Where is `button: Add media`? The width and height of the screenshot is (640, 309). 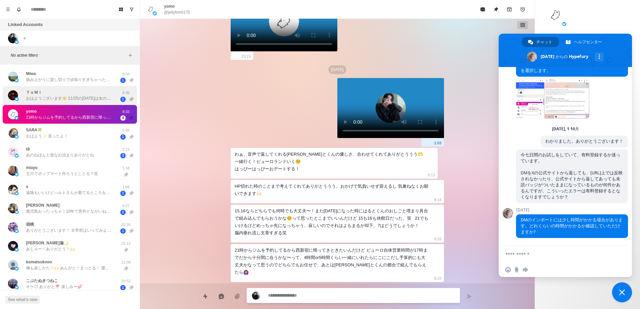 button: Add media is located at coordinates (237, 296).